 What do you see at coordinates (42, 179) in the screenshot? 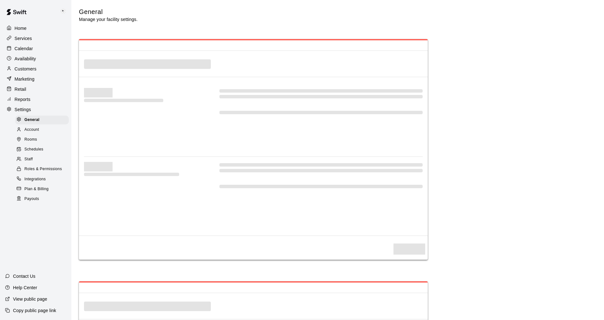
I see `div: Integrations` at bounding box center [42, 179].